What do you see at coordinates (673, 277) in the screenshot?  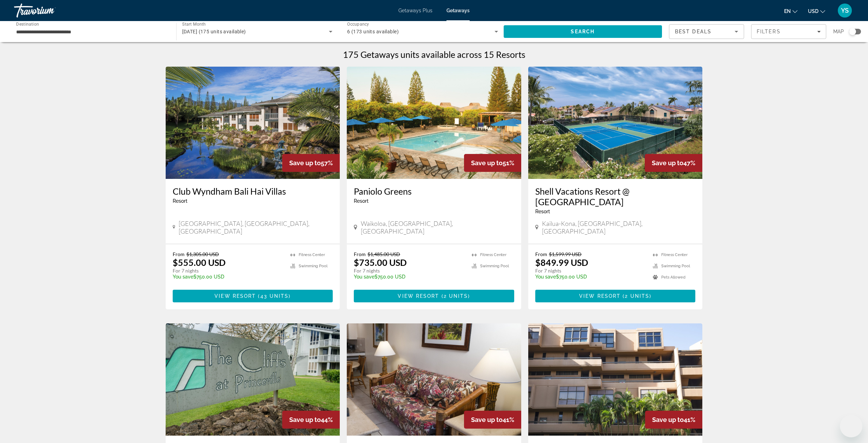 I see `span: Pets Allowed` at bounding box center [673, 277].